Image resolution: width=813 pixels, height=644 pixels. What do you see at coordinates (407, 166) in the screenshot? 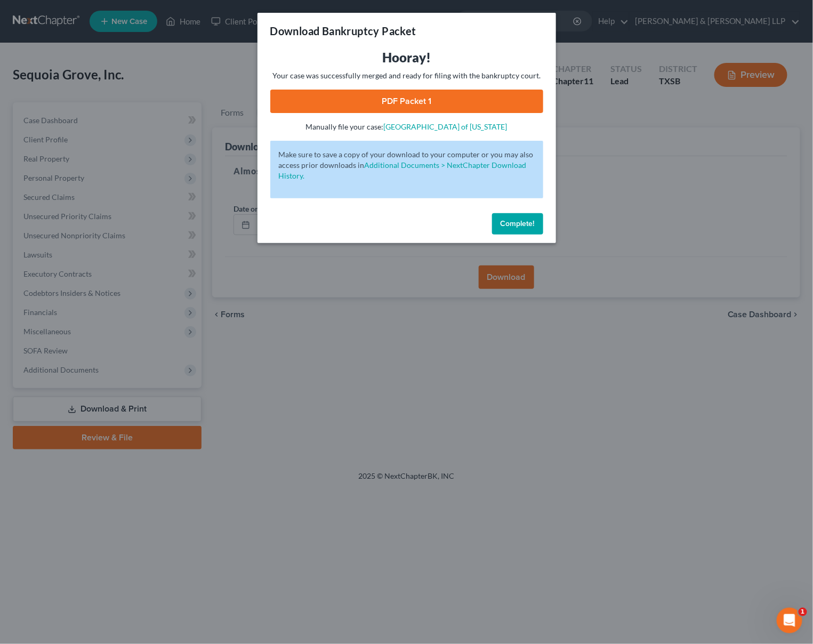
I see `p: Make sure to save a copy of your download to your computer or you may also access prior downloads in` at bounding box center [407, 166].